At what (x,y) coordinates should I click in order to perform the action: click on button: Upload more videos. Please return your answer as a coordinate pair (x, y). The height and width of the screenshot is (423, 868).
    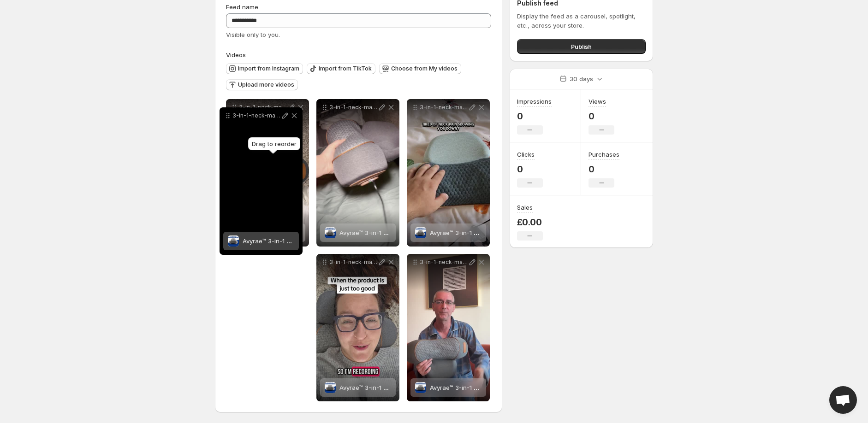
    Looking at the image, I should click on (262, 85).